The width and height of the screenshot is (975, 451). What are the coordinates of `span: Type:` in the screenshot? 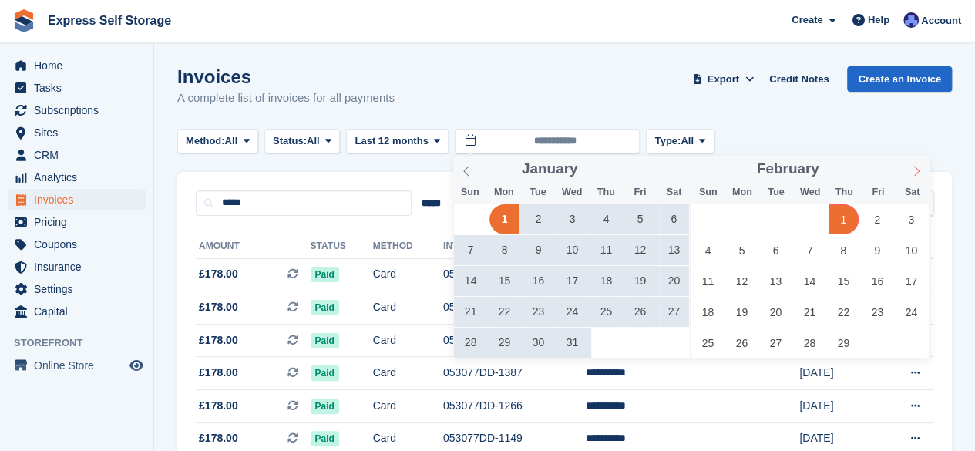 It's located at (667, 141).